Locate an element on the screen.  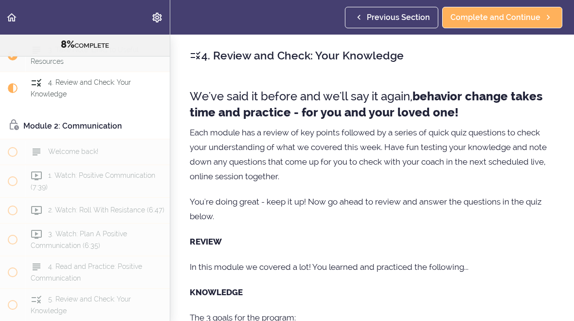
a: Complete and Continue is located at coordinates (502, 18).